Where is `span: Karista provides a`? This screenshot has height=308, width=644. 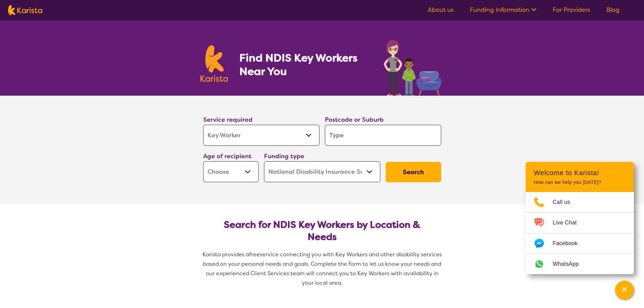
span: Karista provides a is located at coordinates (226, 254).